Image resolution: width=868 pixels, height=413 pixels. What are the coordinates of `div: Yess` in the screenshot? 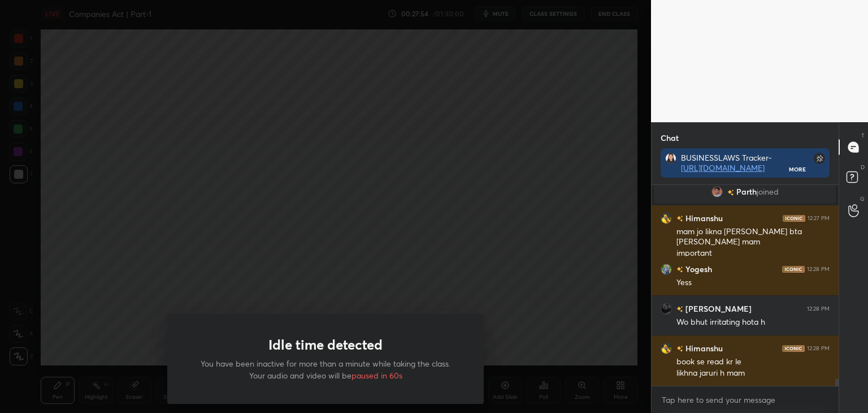 It's located at (753, 283).